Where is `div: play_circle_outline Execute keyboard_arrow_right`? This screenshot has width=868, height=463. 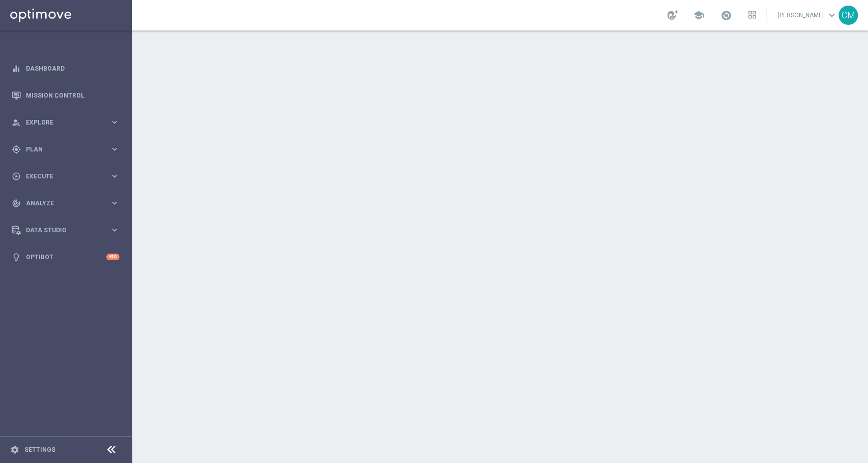
div: play_circle_outline Execute keyboard_arrow_right is located at coordinates (66, 176).